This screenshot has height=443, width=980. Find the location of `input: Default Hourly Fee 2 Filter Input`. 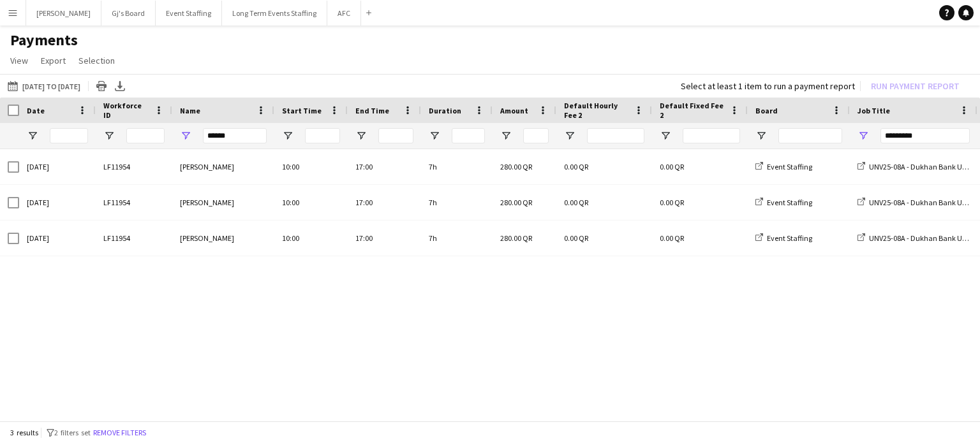

input: Default Hourly Fee 2 Filter Input is located at coordinates (616, 136).